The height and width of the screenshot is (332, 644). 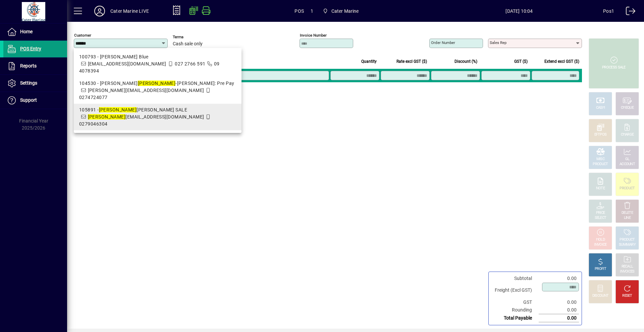 What do you see at coordinates (600, 135) in the screenshot?
I see `div: EFTPOS` at bounding box center [600, 135].